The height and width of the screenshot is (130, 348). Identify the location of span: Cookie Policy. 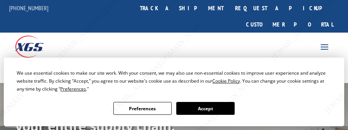
(226, 81).